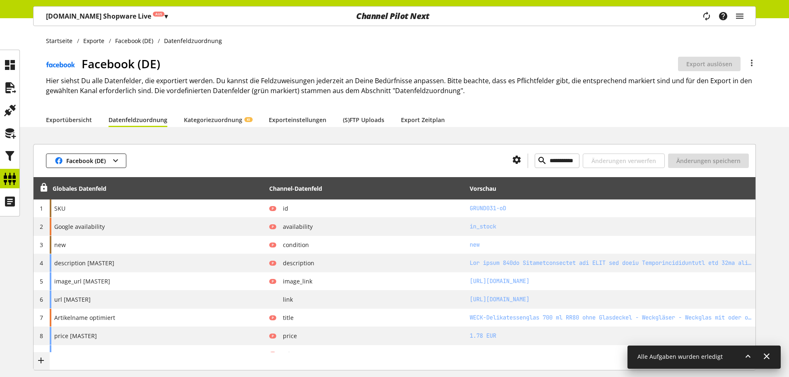 This screenshot has width=789, height=377. Describe the element at coordinates (294, 226) in the screenshot. I see `span: availability` at that location.